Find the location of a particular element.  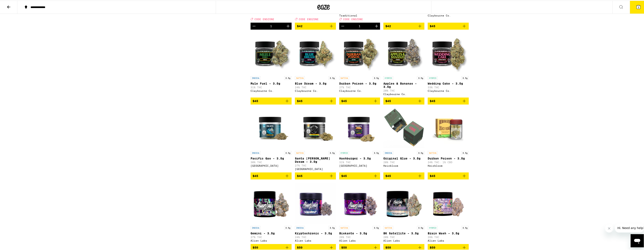

p: Apples & Bananas - 3.5g is located at coordinates (404, 85).